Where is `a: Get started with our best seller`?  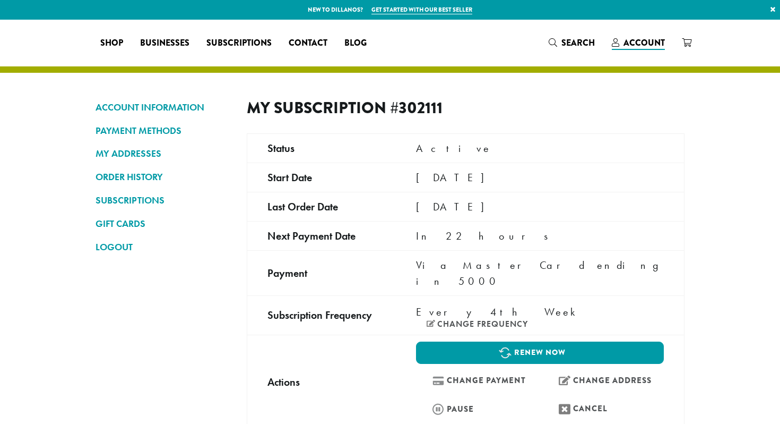
a: Get started with our best seller is located at coordinates (422, 10).